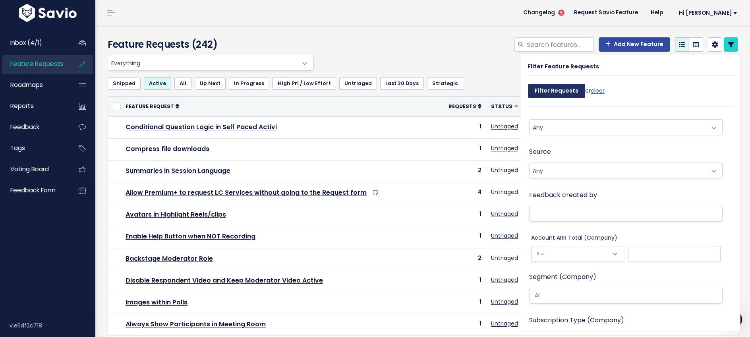  Describe the element at coordinates (304, 83) in the screenshot. I see `a: High Pri / Low Effort` at that location.